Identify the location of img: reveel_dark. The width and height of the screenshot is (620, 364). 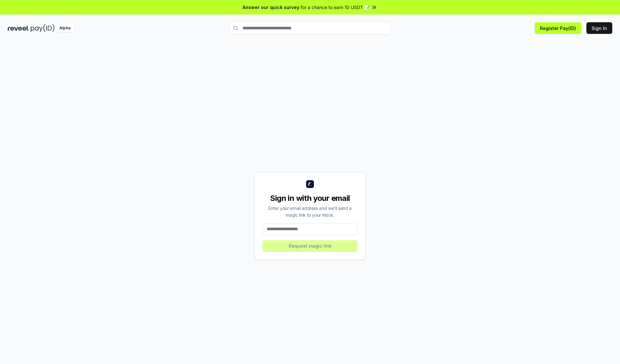
(18, 28).